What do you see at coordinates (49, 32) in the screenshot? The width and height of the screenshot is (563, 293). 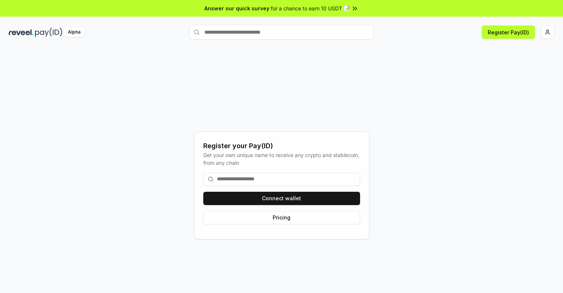 I see `img: pay_id` at bounding box center [49, 32].